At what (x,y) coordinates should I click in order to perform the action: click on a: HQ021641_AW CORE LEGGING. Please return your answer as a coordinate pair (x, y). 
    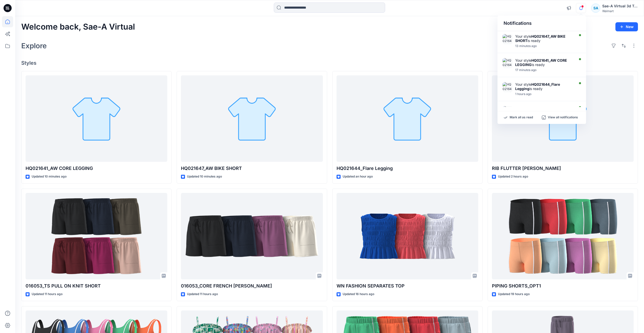
    Looking at the image, I should click on (97, 119).